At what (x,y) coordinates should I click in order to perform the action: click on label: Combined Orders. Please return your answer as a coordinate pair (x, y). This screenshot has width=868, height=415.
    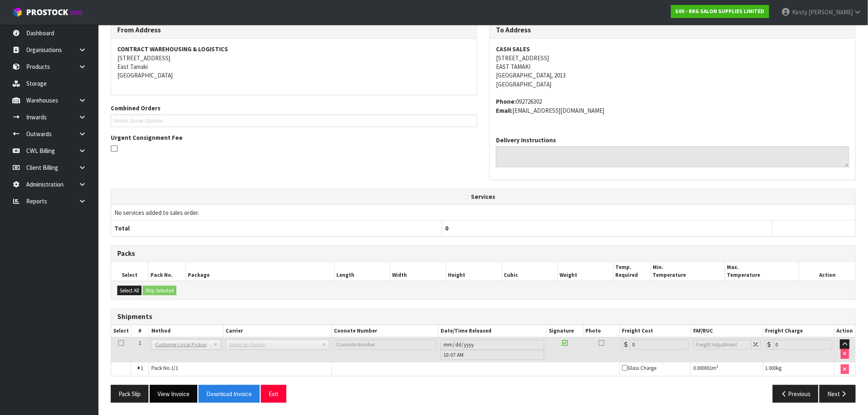
    Looking at the image, I should click on (135, 108).